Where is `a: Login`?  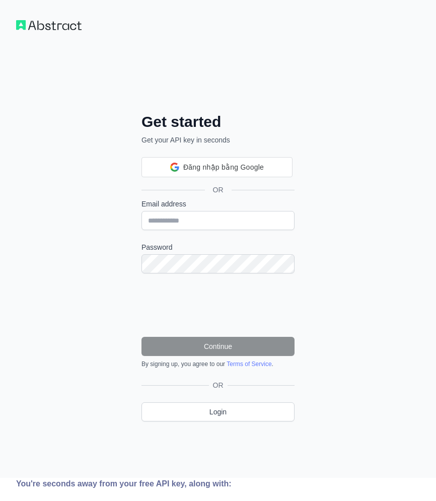
a: Login is located at coordinates (218, 412).